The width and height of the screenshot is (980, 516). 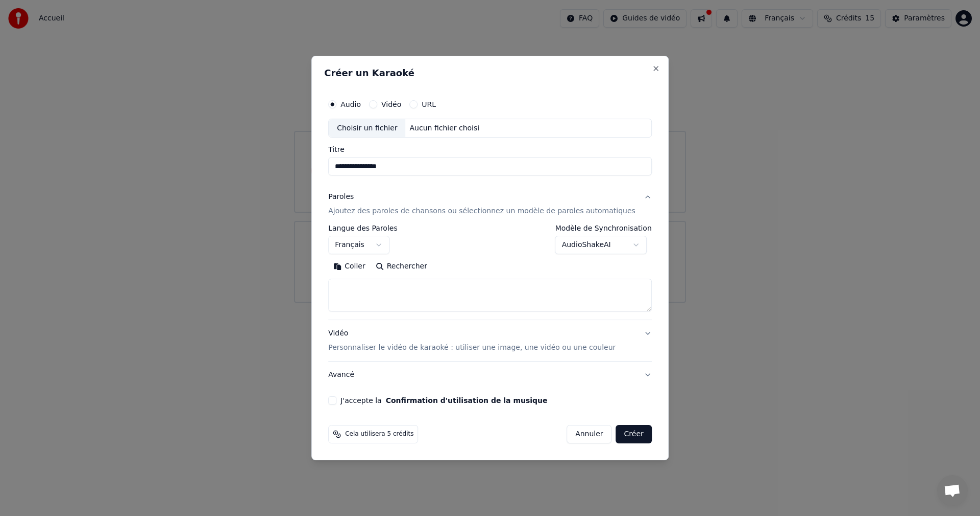 What do you see at coordinates (490, 150) in the screenshot?
I see `label: Titre` at bounding box center [490, 150].